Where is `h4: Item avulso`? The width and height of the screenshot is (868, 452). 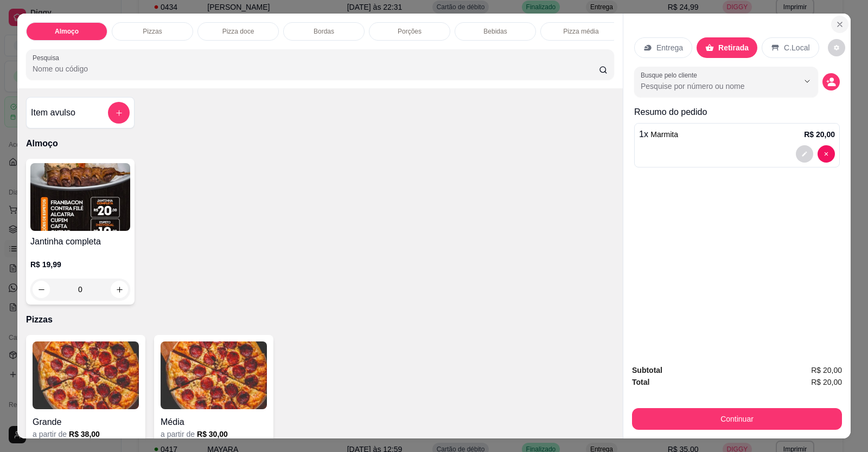 h4: Item avulso is located at coordinates (53, 113).